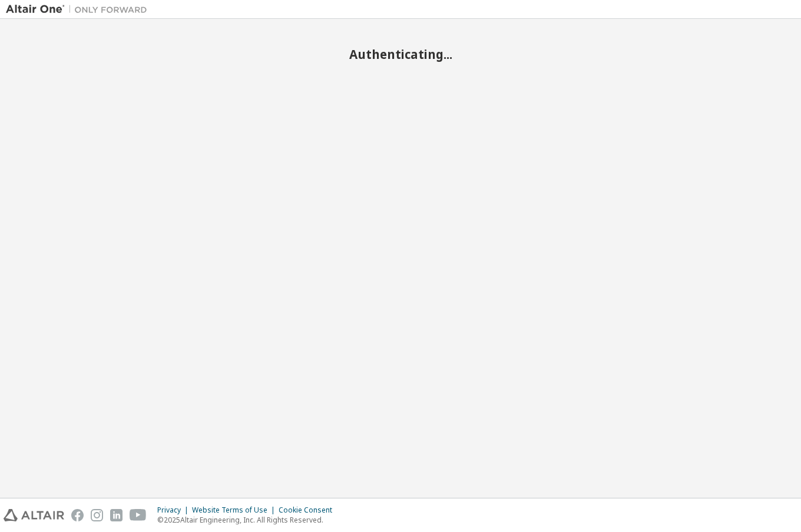 Image resolution: width=801 pixels, height=532 pixels. What do you see at coordinates (77, 515) in the screenshot?
I see `img: facebook.svg` at bounding box center [77, 515].